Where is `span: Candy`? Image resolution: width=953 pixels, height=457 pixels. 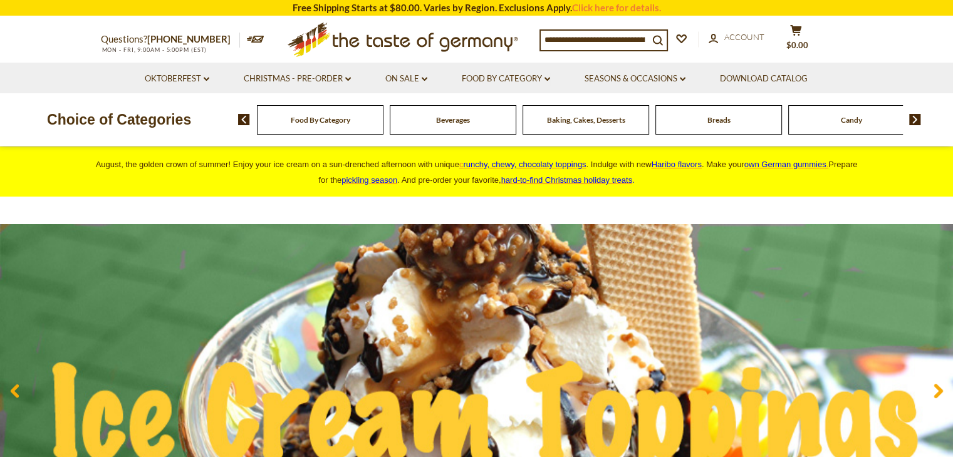 span: Candy is located at coordinates (852, 120).